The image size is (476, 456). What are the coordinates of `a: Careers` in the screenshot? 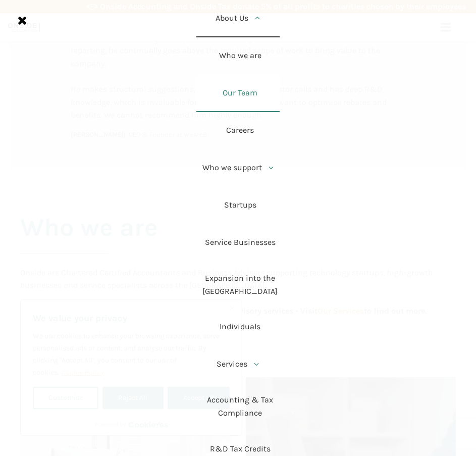 It's located at (238, 131).